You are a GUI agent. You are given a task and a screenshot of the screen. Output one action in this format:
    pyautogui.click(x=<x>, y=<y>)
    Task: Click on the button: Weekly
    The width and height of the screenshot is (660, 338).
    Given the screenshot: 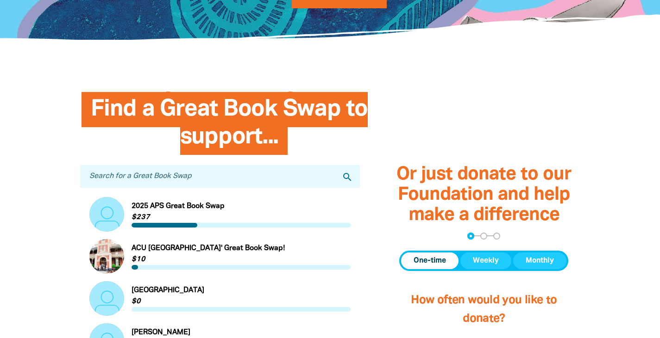 What is the action you would take?
    pyautogui.click(x=486, y=261)
    